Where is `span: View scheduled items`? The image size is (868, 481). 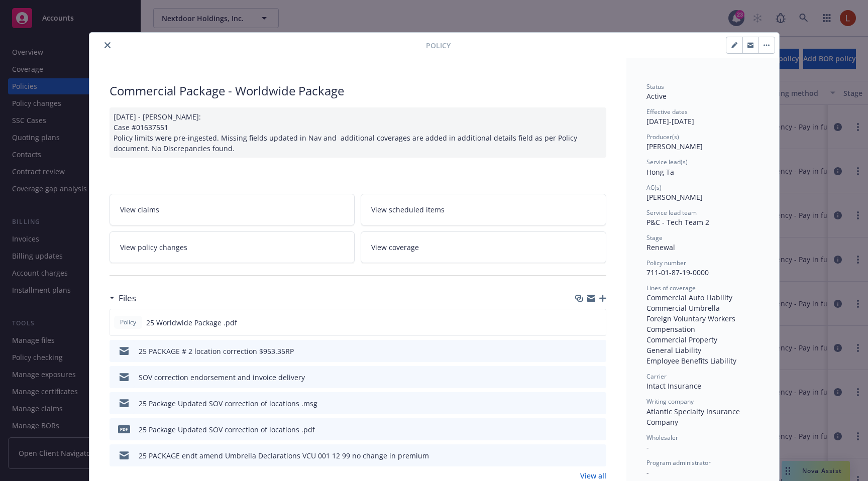 span: View scheduled items is located at coordinates (408, 209).